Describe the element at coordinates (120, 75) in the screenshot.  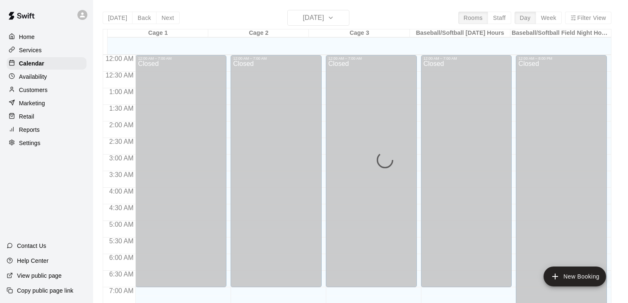
I see `span: 12:30 AM` at that location.